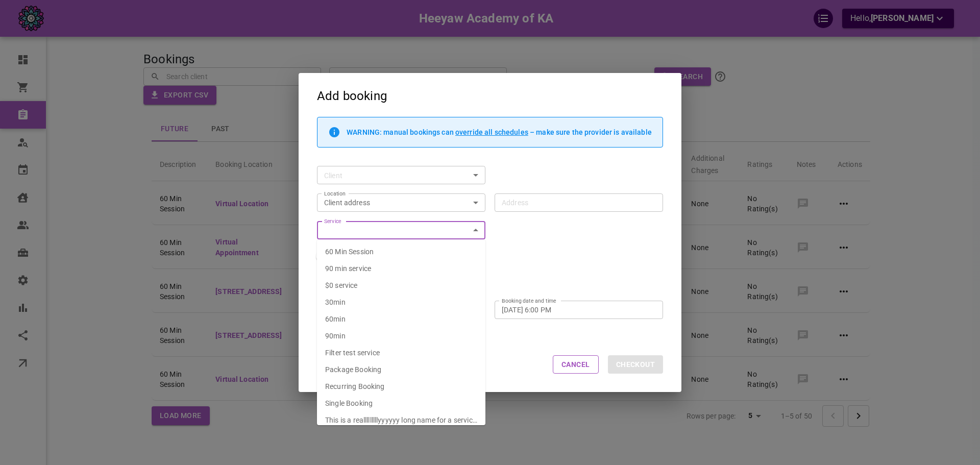 Image resolution: width=980 pixels, height=465 pixels. I want to click on span: $0 service, so click(341, 285).